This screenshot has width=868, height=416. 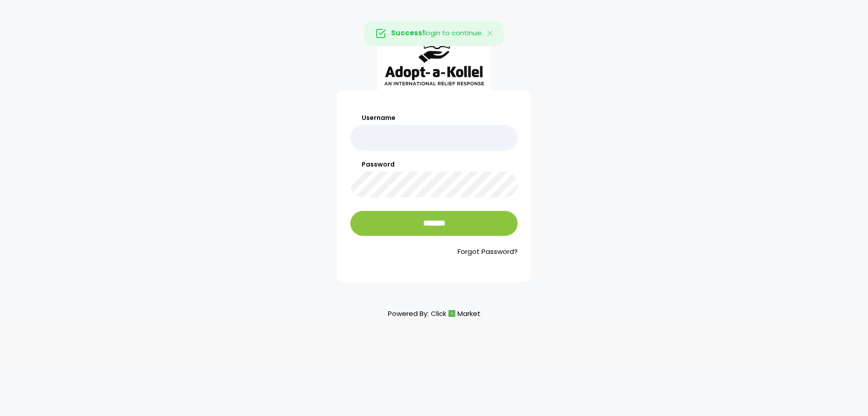 I want to click on label: Username, so click(x=434, y=118).